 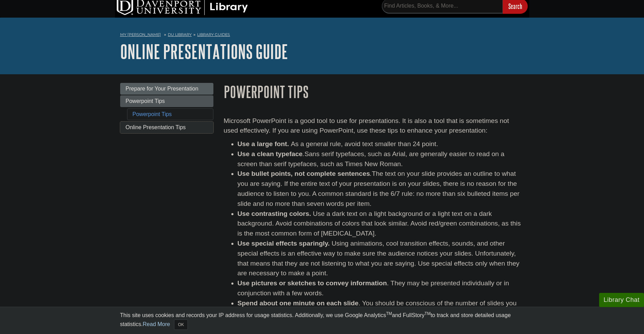 What do you see at coordinates (156, 127) in the screenshot?
I see `span: Online Presentation Tips` at bounding box center [156, 127].